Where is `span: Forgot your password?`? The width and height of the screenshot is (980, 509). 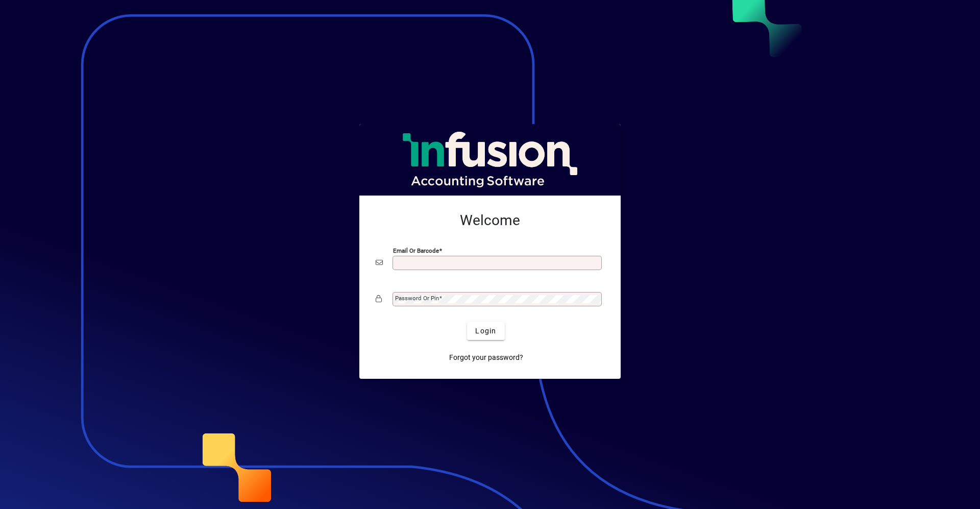 span: Forgot your password? is located at coordinates (486, 358).